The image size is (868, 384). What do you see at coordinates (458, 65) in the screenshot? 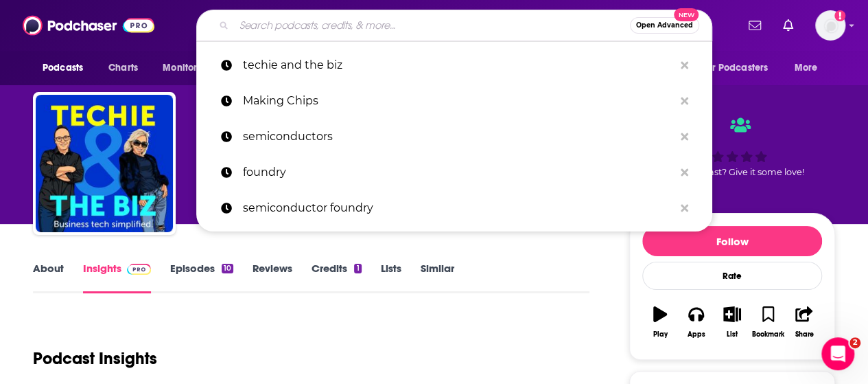
I see `p: techie and the biz` at bounding box center [458, 65].